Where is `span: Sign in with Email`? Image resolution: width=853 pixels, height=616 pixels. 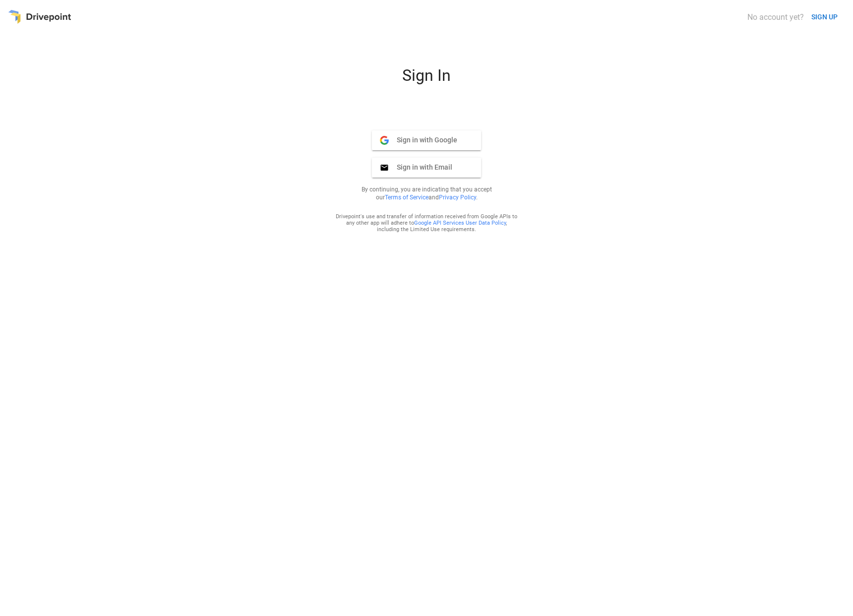 span: Sign in with Email is located at coordinates (421, 167).